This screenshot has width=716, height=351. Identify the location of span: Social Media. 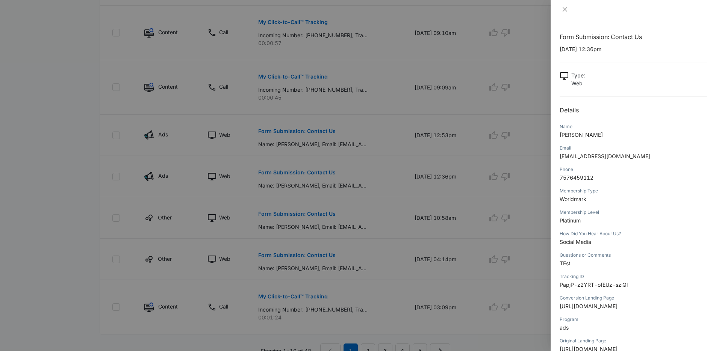
(575, 242).